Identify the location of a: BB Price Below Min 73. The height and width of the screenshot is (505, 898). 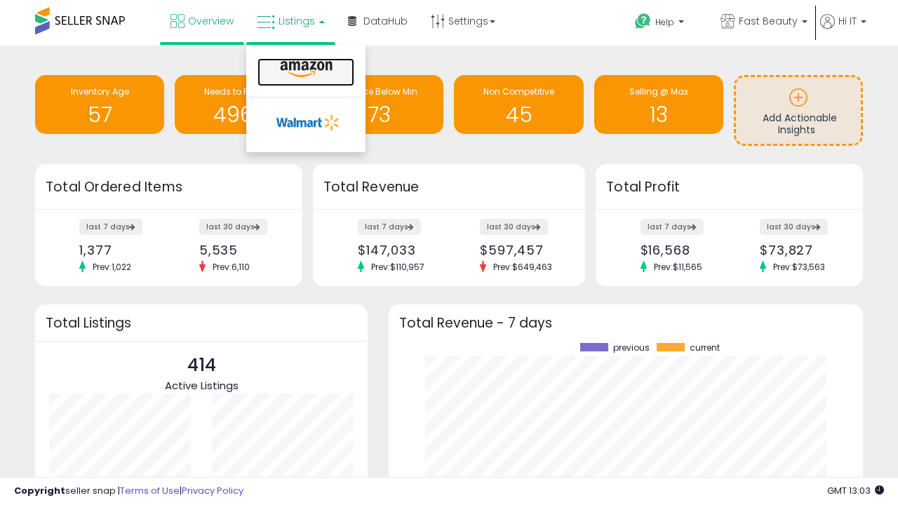
(379, 104).